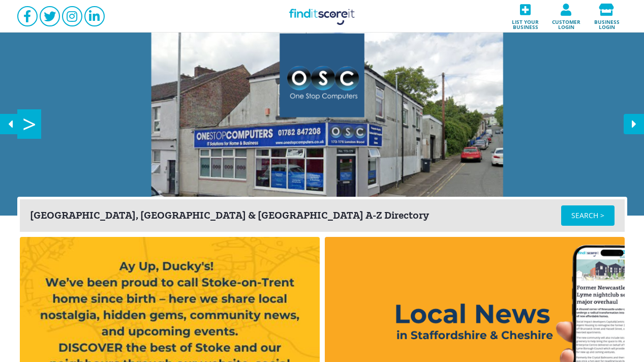 This screenshot has height=362, width=644. Describe the element at coordinates (588, 216) in the screenshot. I see `a: SEARCH >` at that location.